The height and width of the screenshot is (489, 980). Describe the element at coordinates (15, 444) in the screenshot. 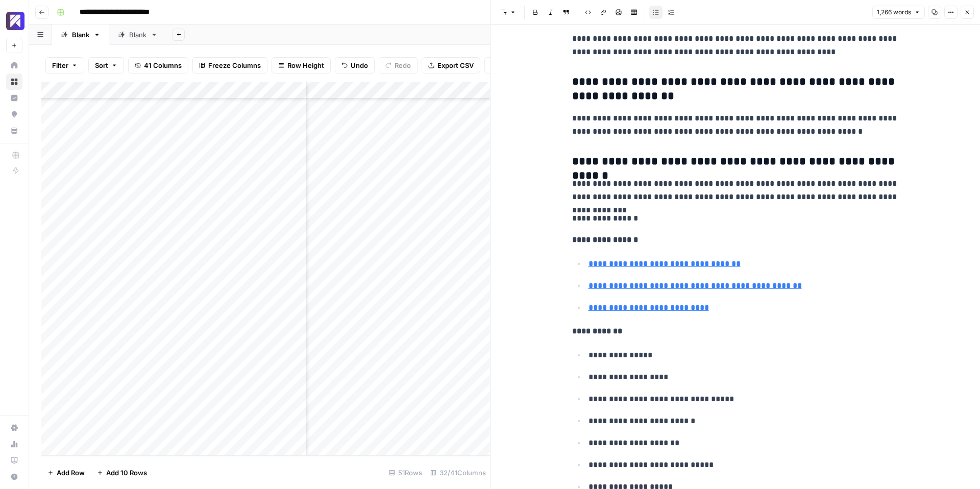

I see `a: Usage` at that location.